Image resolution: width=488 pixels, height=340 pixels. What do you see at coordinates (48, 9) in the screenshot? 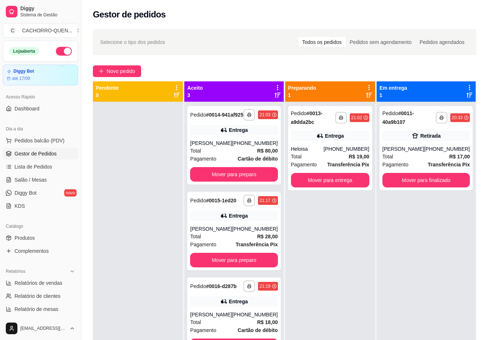
I see `span: Diggy` at bounding box center [48, 9].